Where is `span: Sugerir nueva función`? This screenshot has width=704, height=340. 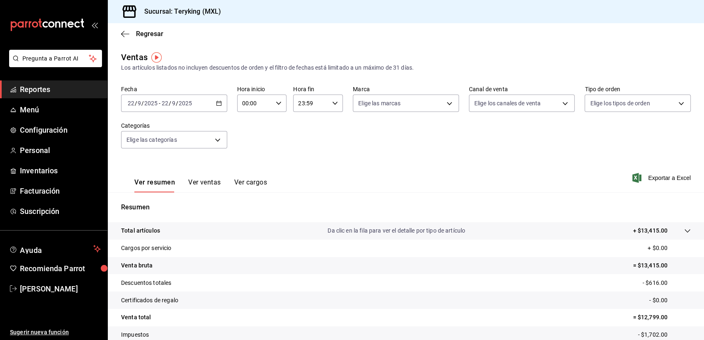
span: Sugerir nueva función is located at coordinates (55, 332).